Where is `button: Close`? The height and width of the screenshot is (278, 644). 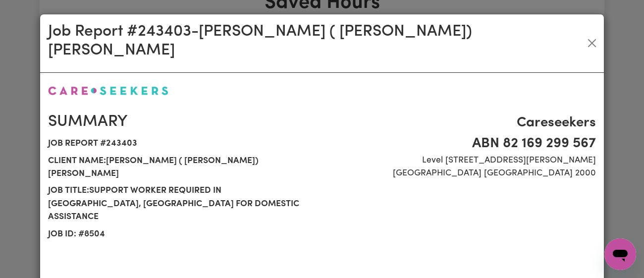
button: Close is located at coordinates (592, 43).